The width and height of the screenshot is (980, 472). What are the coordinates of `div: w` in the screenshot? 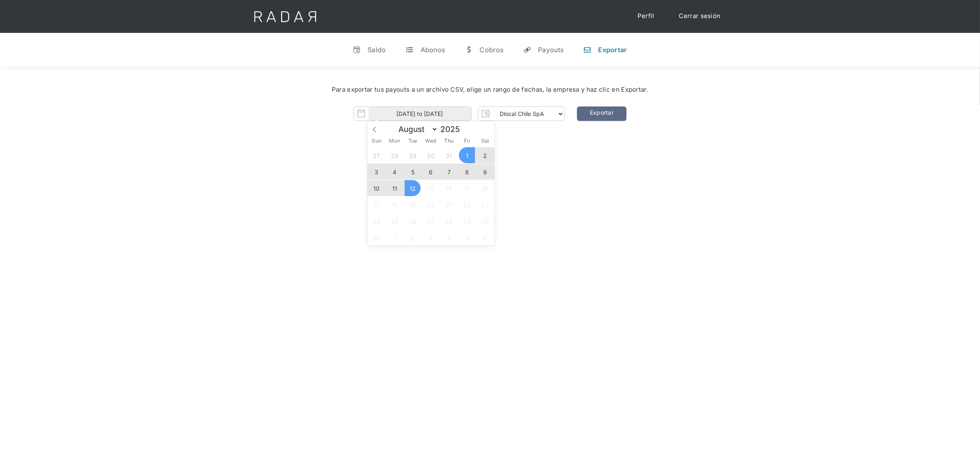 It's located at (469, 50).